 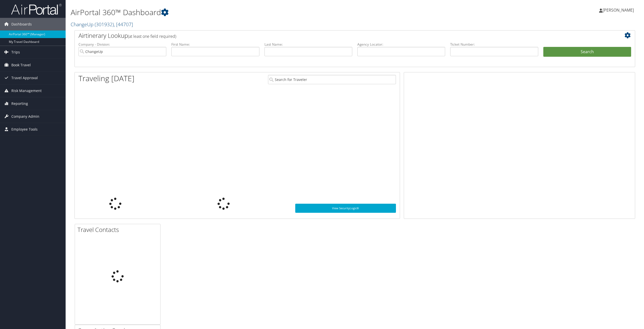 I want to click on h2: Airtinerary Lookup, so click(x=331, y=36).